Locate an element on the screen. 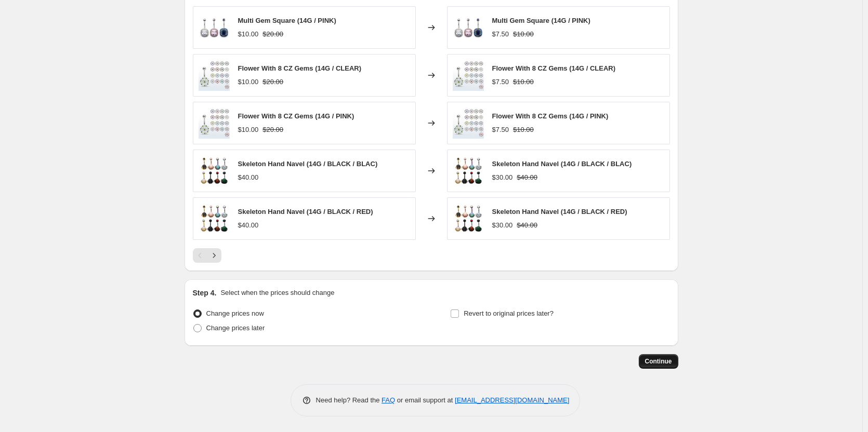 The image size is (868, 432). span: Change prices now is located at coordinates (235, 313).